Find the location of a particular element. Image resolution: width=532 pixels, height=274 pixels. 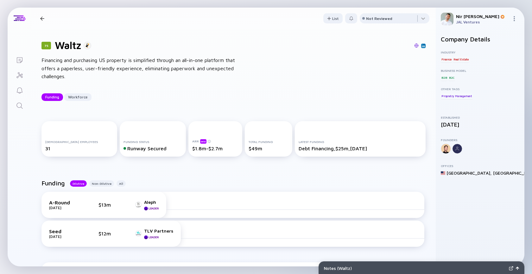

div: Founders is located at coordinates (480, 140).